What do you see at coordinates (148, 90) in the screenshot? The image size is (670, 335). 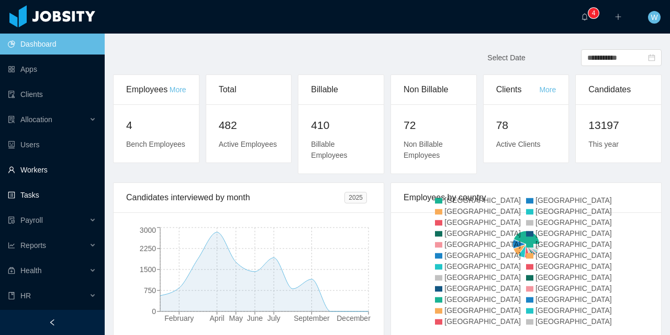 I see `div: Employees` at bounding box center [148, 90].